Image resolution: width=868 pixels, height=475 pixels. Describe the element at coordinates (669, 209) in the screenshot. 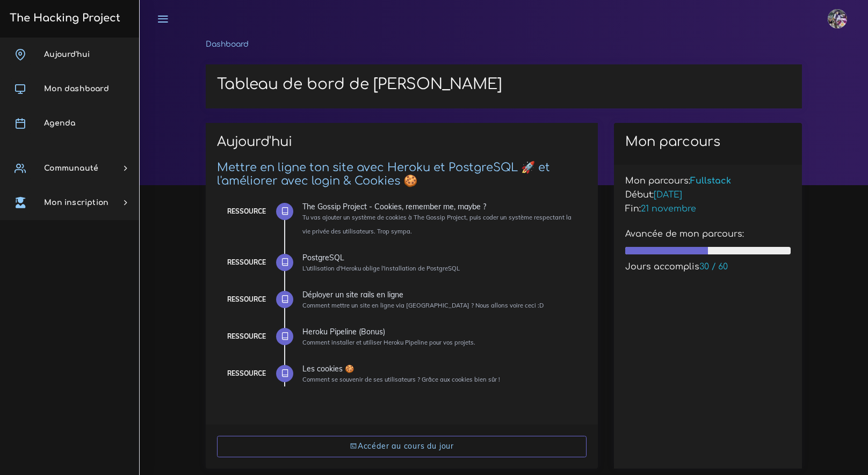

I see `span: 21 novembre` at that location.